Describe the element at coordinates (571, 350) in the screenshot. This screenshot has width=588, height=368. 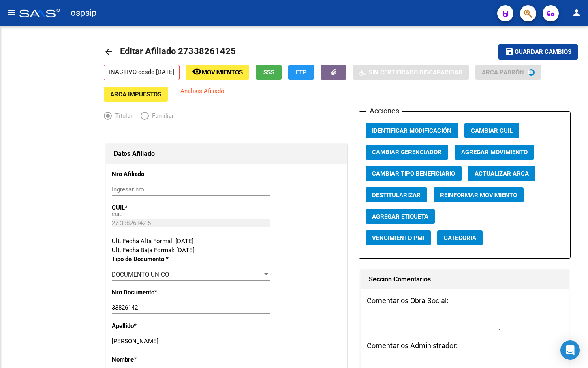
I see `div: Open Intercom Messenger` at that location.